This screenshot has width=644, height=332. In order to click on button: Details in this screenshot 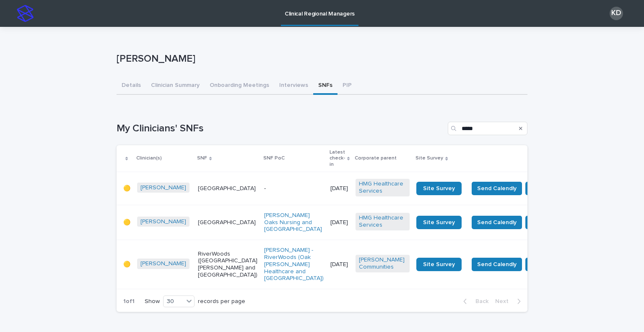, I will do `click(131, 86)`.